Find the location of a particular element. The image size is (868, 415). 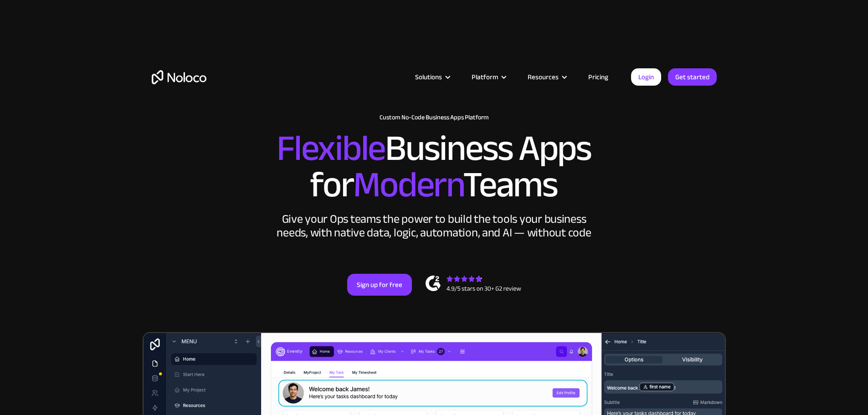

a: Sign up for free is located at coordinates (380, 285).